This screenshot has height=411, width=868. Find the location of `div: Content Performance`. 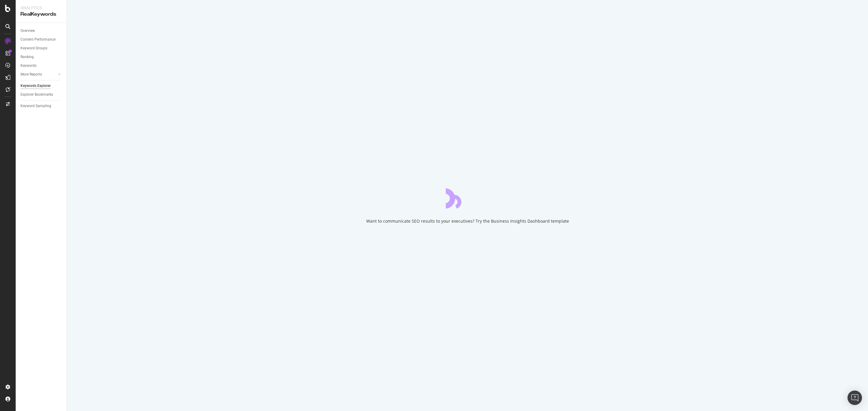

div: Content Performance is located at coordinates (38, 39).